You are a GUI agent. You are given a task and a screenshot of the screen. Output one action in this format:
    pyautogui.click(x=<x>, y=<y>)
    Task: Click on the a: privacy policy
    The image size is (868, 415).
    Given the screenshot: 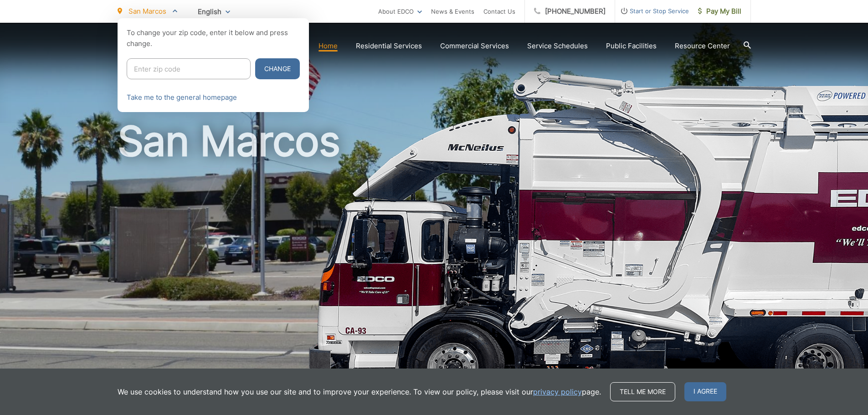 What is the action you would take?
    pyautogui.click(x=557, y=391)
    